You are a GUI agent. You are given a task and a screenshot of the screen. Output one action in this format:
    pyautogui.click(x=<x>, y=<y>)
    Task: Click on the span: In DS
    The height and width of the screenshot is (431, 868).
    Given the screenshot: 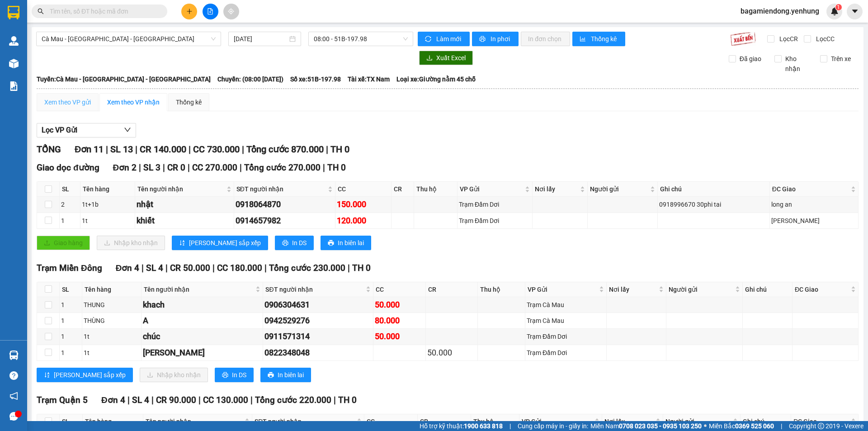 What is the action you would take?
    pyautogui.click(x=239, y=375)
    